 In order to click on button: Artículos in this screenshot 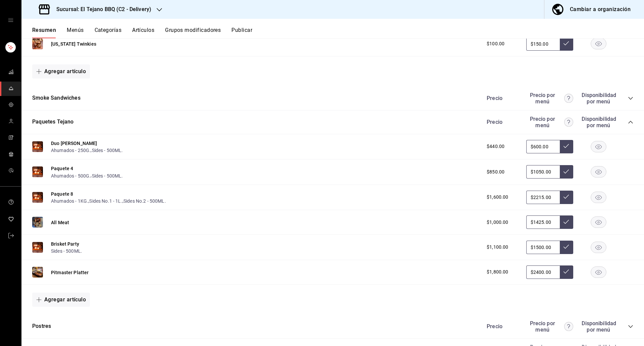, I will do `click(143, 33)`.